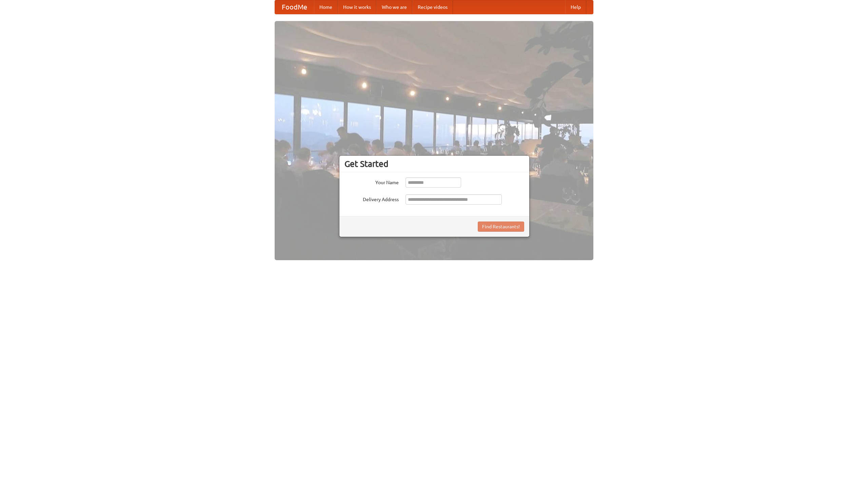  I want to click on a: Who we are, so click(394, 7).